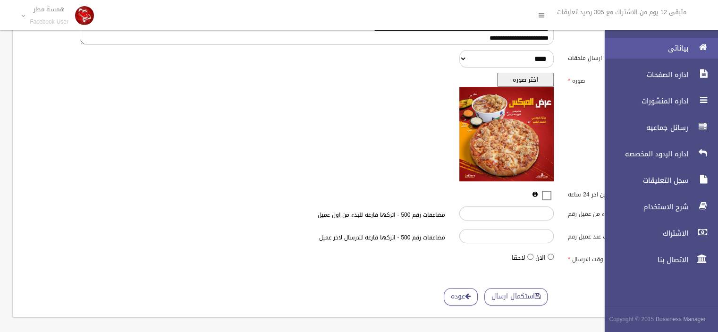 The height and width of the screenshot is (332, 718). Describe the element at coordinates (644, 154) in the screenshot. I see `span: اداره الردود المخصصه` at that location.